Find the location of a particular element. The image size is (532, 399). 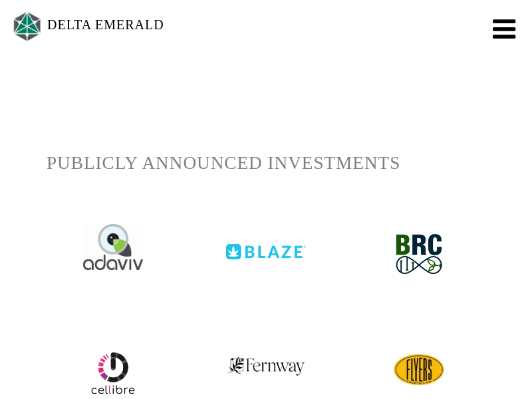

img: Logo is located at coordinates (27, 26).